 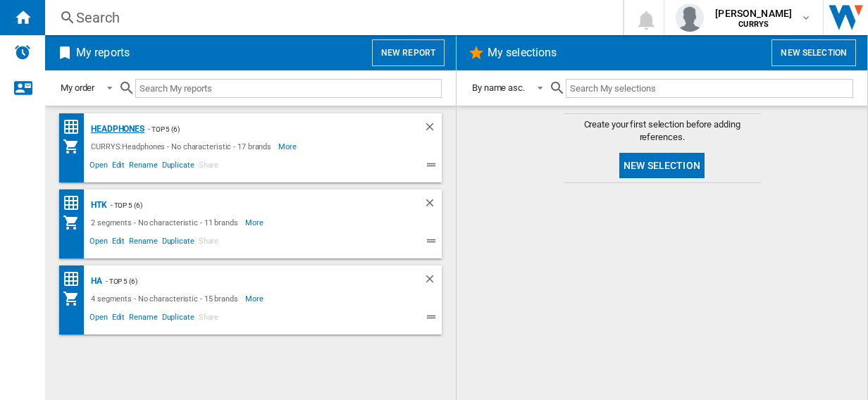 What do you see at coordinates (183, 146) in the screenshot?
I see `div: CURRYS:Headphones - No characteristic - 17 brands` at bounding box center [183, 146].